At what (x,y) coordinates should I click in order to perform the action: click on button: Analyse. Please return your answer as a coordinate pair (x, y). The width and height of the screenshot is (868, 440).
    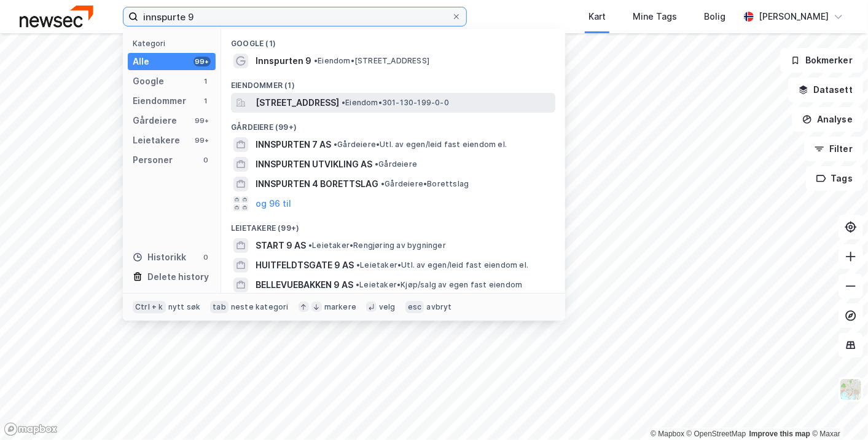
    Looking at the image, I should click on (827, 119).